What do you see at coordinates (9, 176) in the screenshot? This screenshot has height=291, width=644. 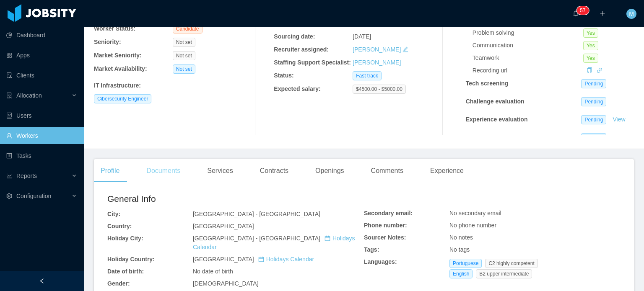 I see `i: icon: line-chart` at bounding box center [9, 176].